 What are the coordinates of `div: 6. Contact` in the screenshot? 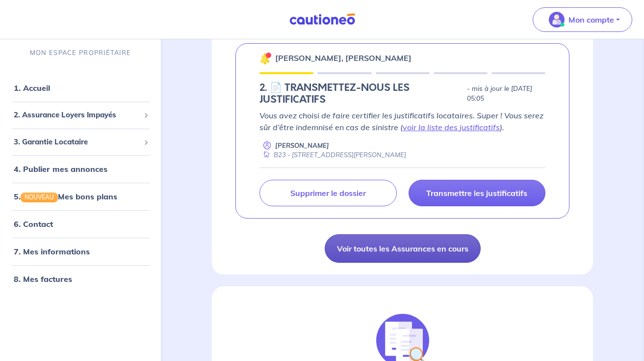 It's located at (81, 224).